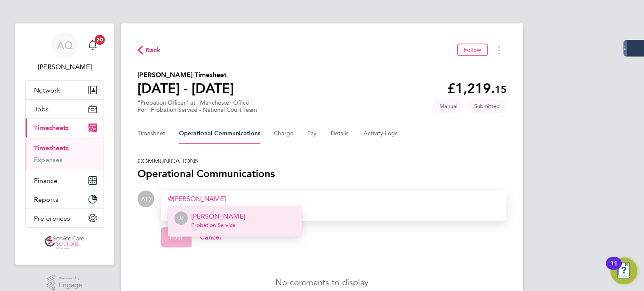 This screenshot has width=644, height=291. Describe the element at coordinates (199, 109) in the screenshot. I see `div: For "Probation Service - National Court Team"` at that location.